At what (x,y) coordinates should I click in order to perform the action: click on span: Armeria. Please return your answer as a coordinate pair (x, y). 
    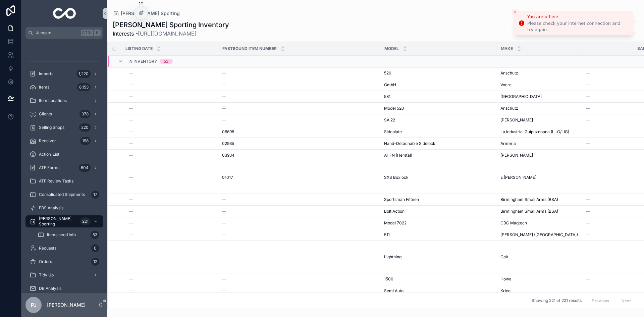
    Looking at the image, I should click on (508, 144).